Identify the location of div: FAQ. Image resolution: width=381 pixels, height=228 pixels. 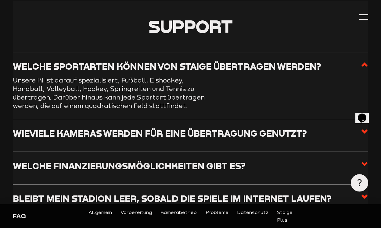
(55, 216).